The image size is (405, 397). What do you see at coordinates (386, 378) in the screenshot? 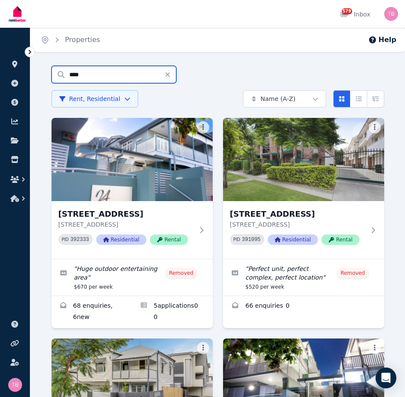
I see `div: Open Intercom Messenger` at bounding box center [386, 378].